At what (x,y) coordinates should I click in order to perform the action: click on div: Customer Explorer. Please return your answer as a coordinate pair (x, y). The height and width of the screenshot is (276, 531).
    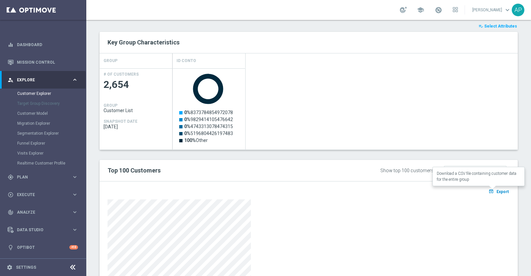
    Looking at the image, I should click on (51, 94).